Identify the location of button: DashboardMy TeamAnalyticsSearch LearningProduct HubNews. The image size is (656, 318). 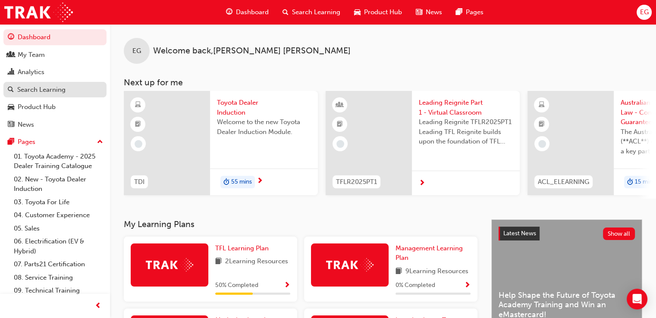
(55, 81).